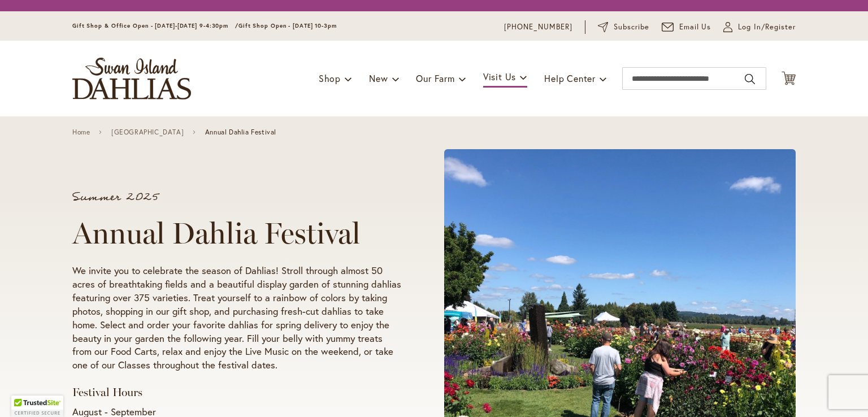 This screenshot has height=417, width=868. Describe the element at coordinates (687, 27) in the screenshot. I see `a: Email Us` at that location.